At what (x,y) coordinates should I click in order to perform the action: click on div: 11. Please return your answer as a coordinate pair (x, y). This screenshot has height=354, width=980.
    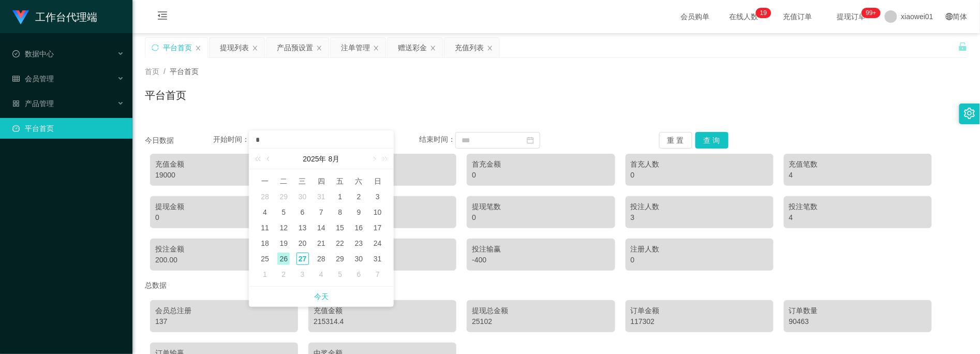
    Looking at the image, I should click on (265, 228).